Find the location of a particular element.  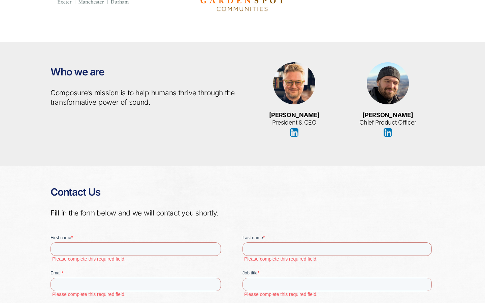

p: President & CEO is located at coordinates (294, 124).